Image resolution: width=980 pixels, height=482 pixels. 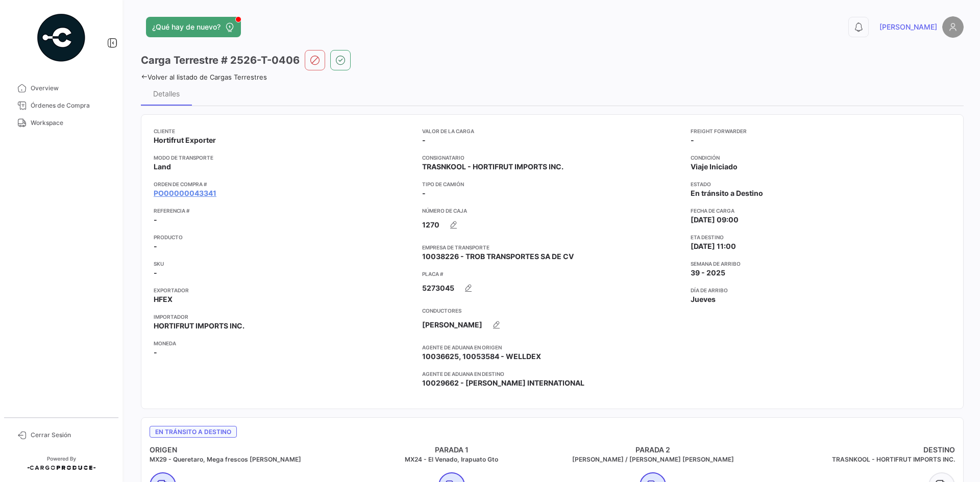 What do you see at coordinates (498, 256) in the screenshot?
I see `span: 10038226 - TROB TRANSPORTES SA DE CV` at bounding box center [498, 256].